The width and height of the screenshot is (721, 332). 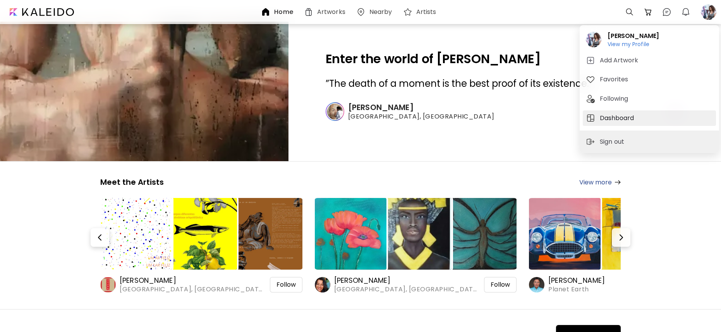 What do you see at coordinates (615, 79) in the screenshot?
I see `h5: Favorites` at bounding box center [615, 79].